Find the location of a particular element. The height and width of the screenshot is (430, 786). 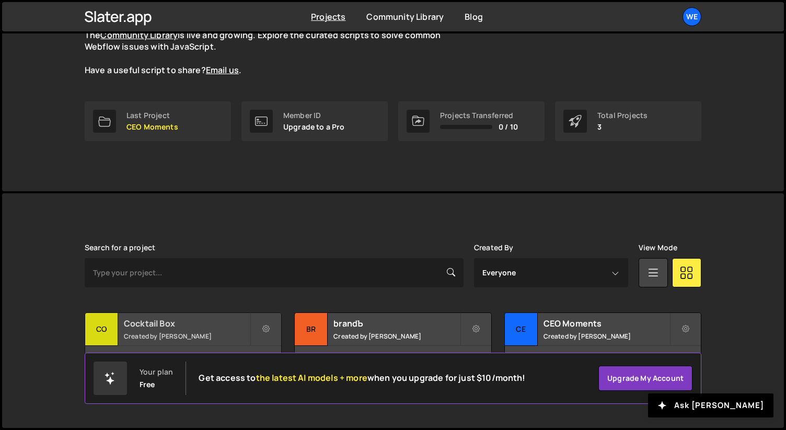

div: CE is located at coordinates (521, 329).